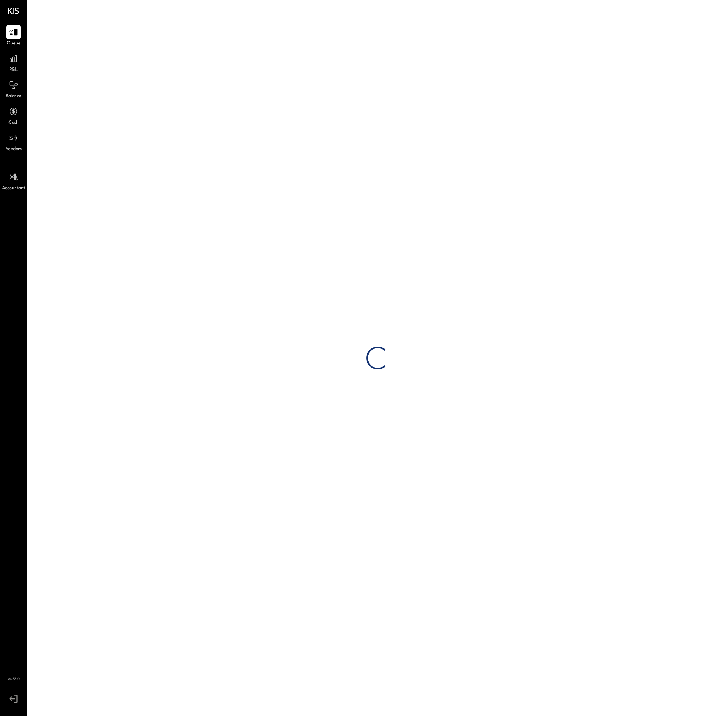 This screenshot has width=728, height=716. I want to click on a: Queue, so click(14, 36).